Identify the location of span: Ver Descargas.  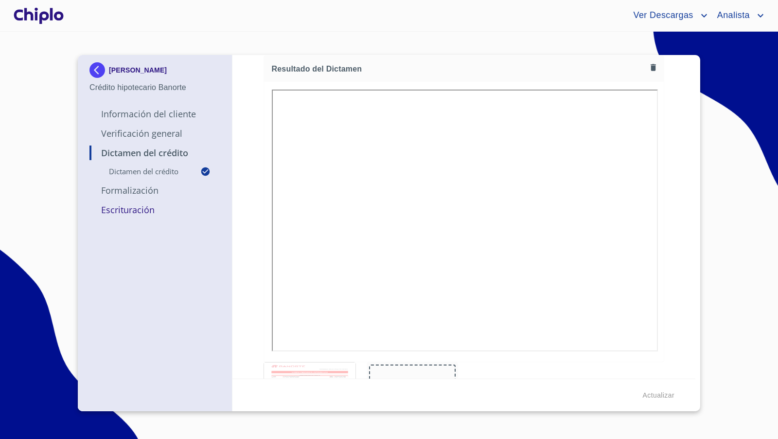
(662, 16).